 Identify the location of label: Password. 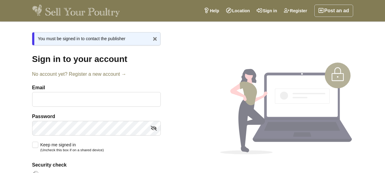
(96, 116).